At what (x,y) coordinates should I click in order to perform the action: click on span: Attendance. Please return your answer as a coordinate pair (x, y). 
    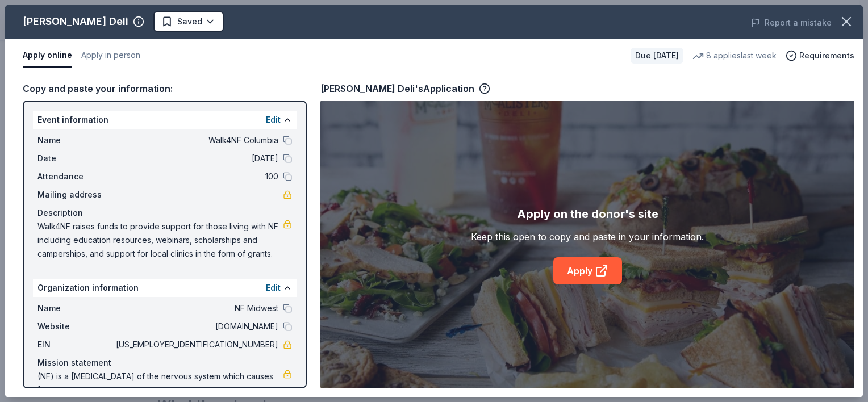
    Looking at the image, I should click on (75, 176).